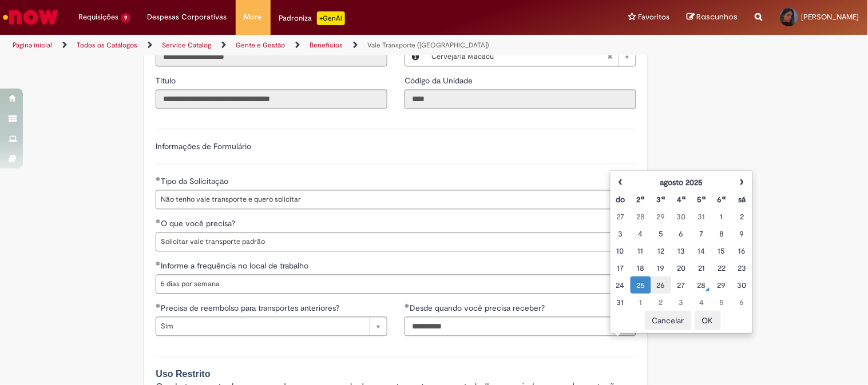 This screenshot has width=868, height=385. What do you see at coordinates (640, 216) in the screenshot?
I see `div: 28 July 2025 Monday` at bounding box center [640, 216].